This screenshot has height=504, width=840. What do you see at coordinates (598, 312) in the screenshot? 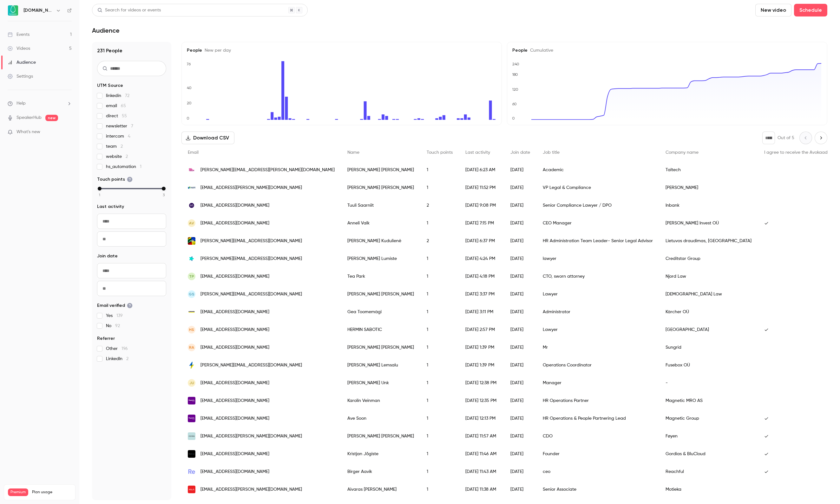
I see `div: Administrator` at bounding box center [598, 312].